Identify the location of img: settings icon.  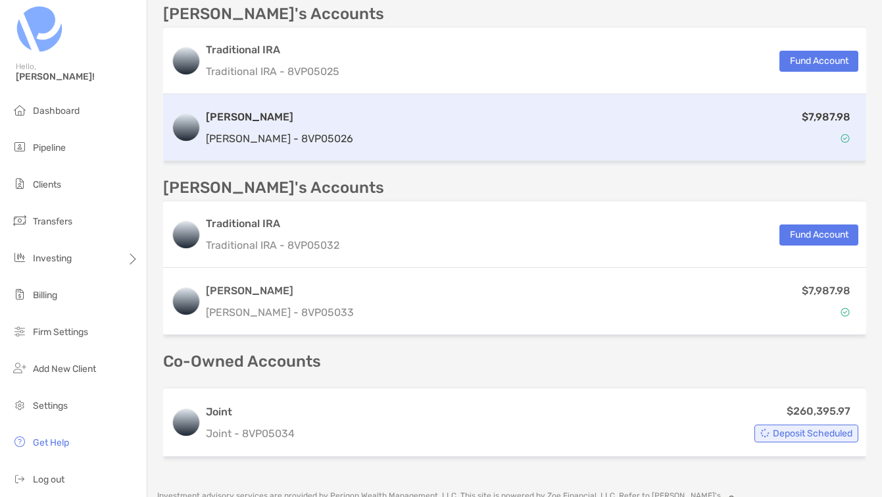
(20, 405).